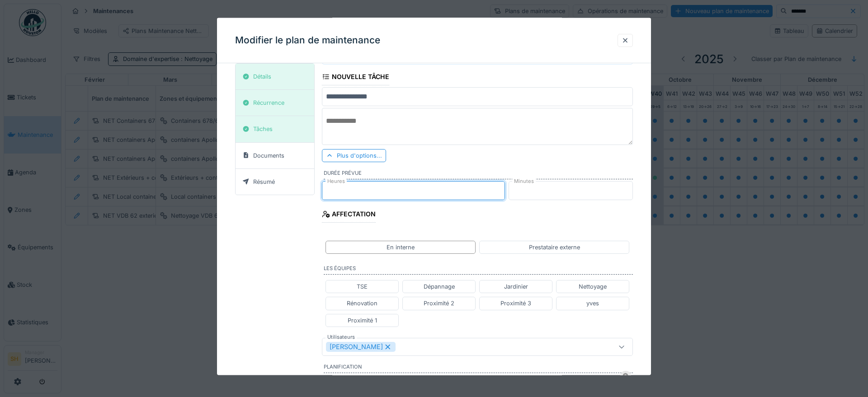 The height and width of the screenshot is (397, 868). I want to click on div: Jardinier, so click(516, 286).